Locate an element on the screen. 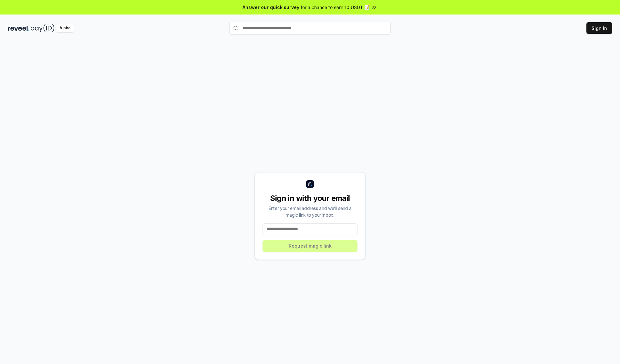  div: Alpha is located at coordinates (65, 28).